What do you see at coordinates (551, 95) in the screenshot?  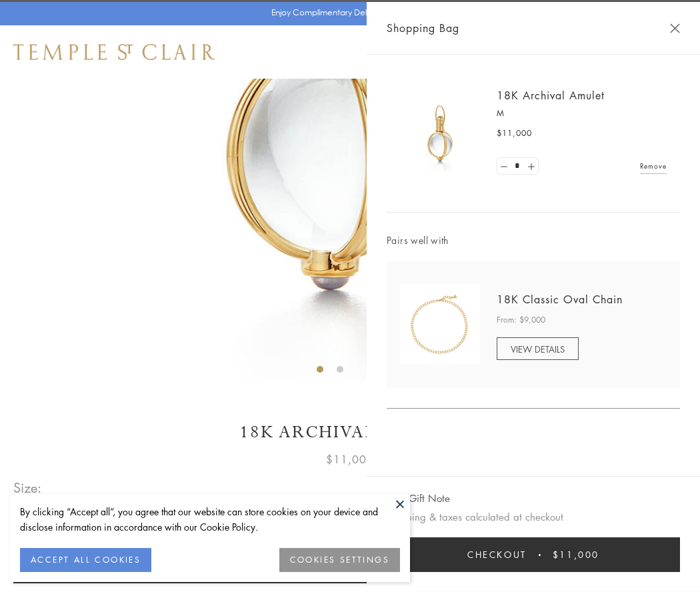 I see `a: 18K Archival Amulet` at bounding box center [551, 95].